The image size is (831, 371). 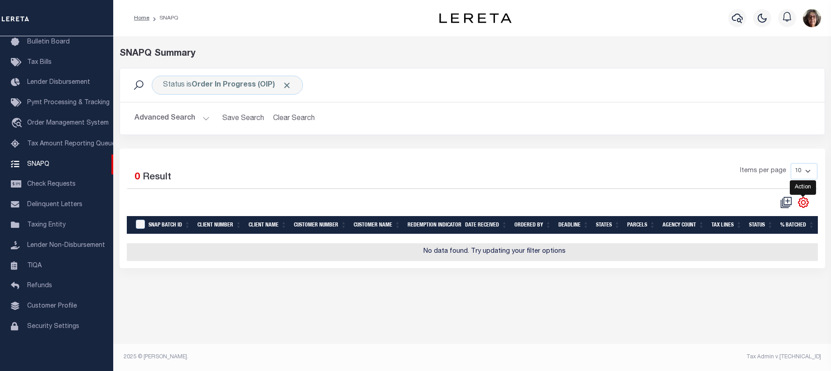 I want to click on th: Customer Number: activate to sort column ascending, so click(x=320, y=225).